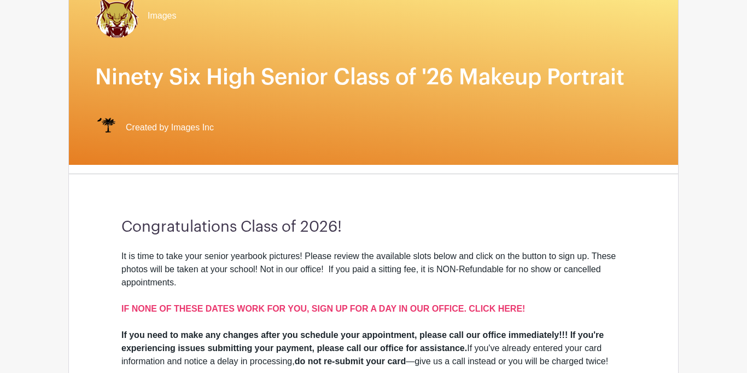  I want to click on img: IMAGES%20logo%20transparenT%20PNG%20s.png, so click(106, 127).